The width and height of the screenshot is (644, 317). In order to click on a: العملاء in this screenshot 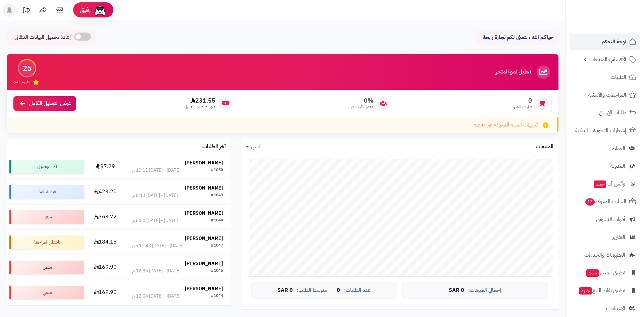, I will do `click(605, 148)`.